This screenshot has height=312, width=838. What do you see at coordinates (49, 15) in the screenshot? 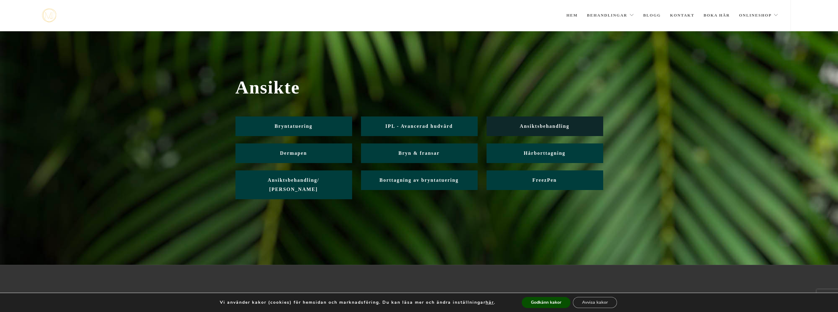
I see `img: mjstudio` at bounding box center [49, 15].